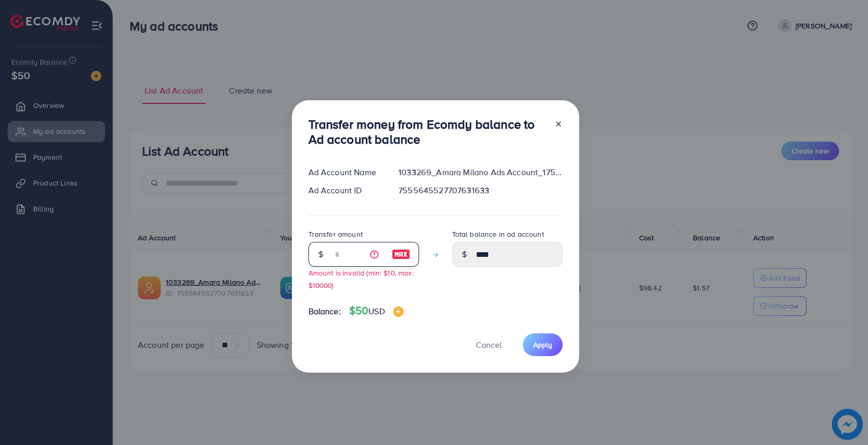 This screenshot has width=868, height=445. Describe the element at coordinates (427, 132) in the screenshot. I see `h3: Transfer money from Ecomdy balance to Ad account balance` at that location.